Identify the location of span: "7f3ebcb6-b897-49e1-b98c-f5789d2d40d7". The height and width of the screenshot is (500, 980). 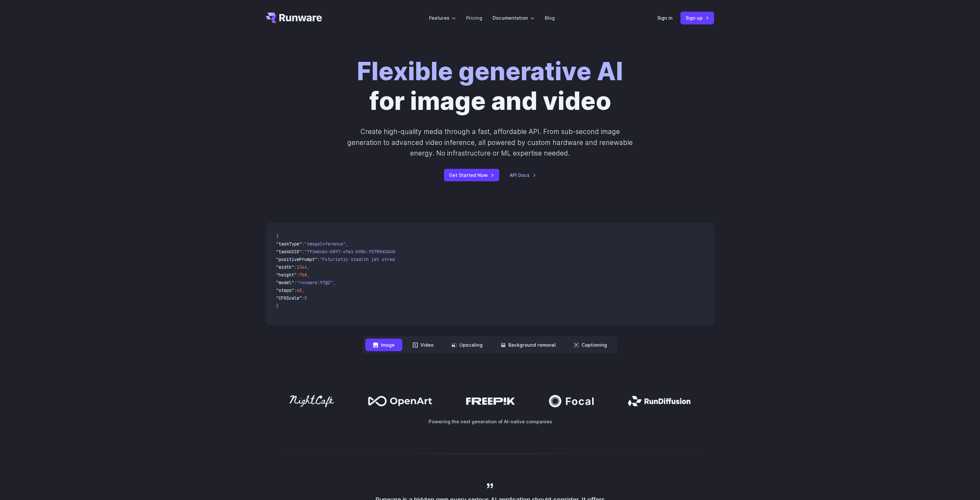
(353, 252).